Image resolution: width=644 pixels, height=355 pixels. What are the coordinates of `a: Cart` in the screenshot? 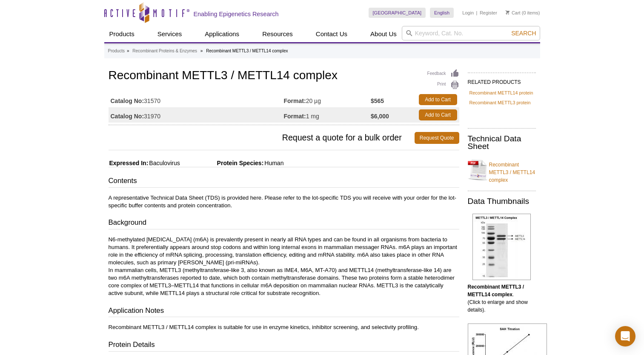 It's located at (513, 13).